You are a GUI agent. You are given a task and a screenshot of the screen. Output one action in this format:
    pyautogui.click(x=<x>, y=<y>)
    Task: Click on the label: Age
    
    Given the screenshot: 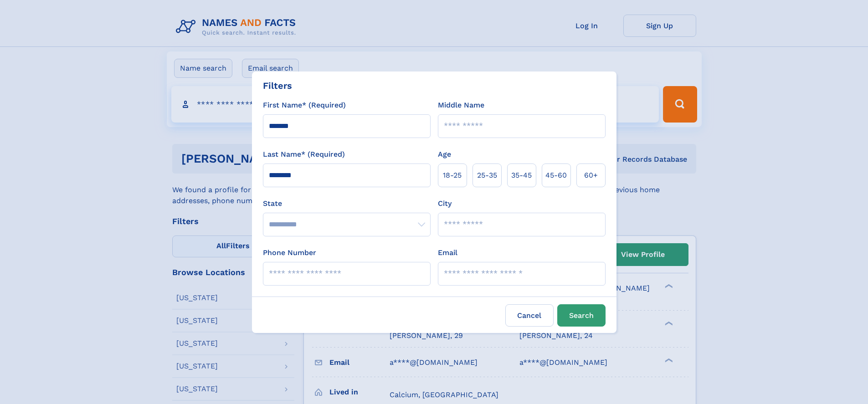 What is the action you would take?
    pyautogui.click(x=444, y=154)
    